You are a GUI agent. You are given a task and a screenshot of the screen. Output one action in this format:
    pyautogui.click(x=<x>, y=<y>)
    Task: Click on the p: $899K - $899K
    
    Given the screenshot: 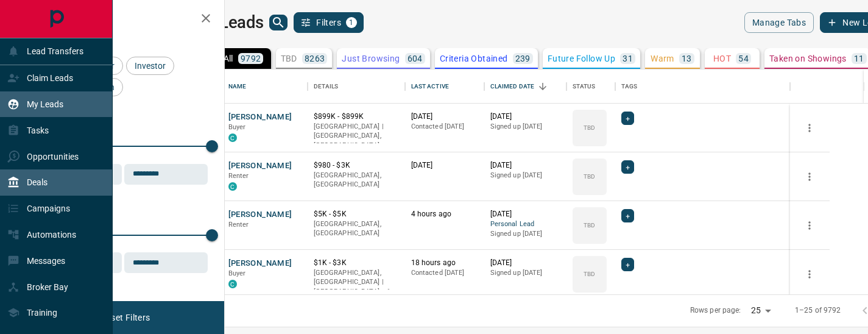 What is the action you would take?
    pyautogui.click(x=357, y=116)
    